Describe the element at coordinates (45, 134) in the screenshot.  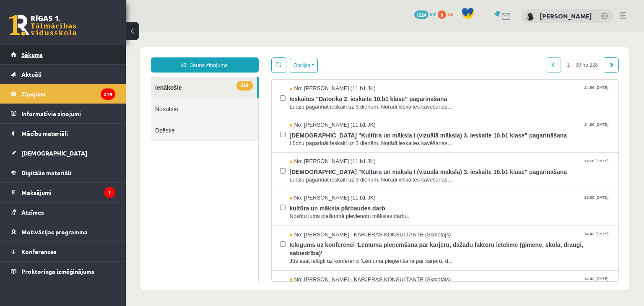
I see `span: Mācību materiāli` at that location.